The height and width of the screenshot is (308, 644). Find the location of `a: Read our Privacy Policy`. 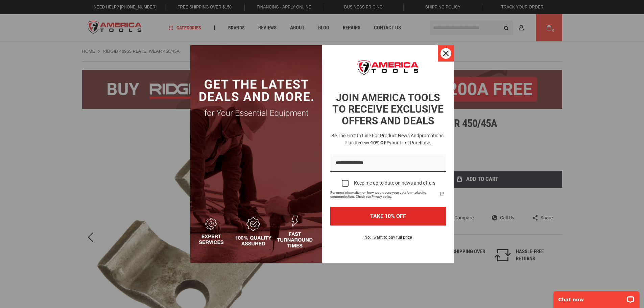

a: Read our Privacy Policy is located at coordinates (442, 194).